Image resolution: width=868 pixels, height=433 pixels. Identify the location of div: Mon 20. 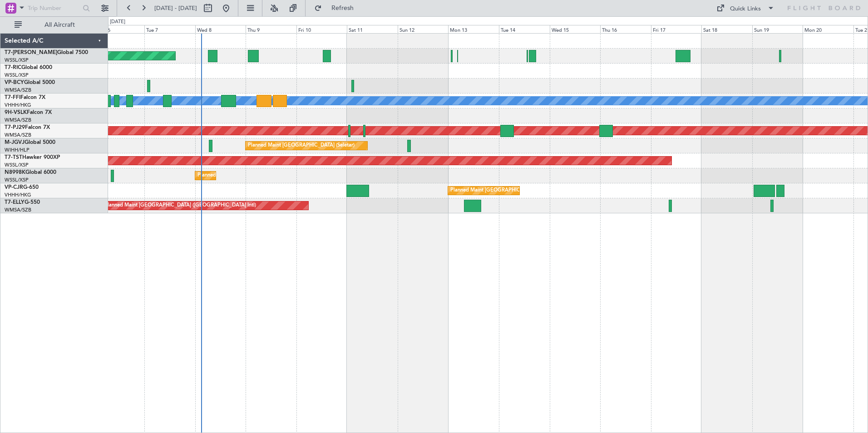
(829, 29).